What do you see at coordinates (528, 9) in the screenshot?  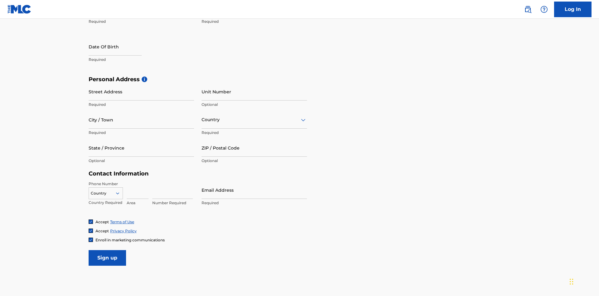 I see `a: Public Search` at bounding box center [528, 9].